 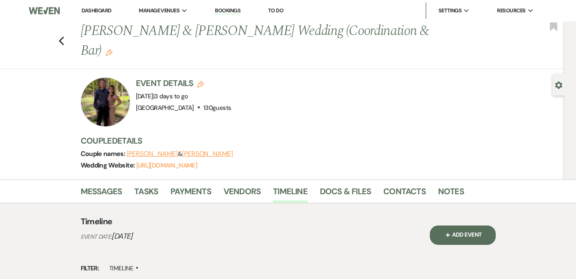 What do you see at coordinates (242, 194) in the screenshot?
I see `a: Vendors` at bounding box center [242, 194].